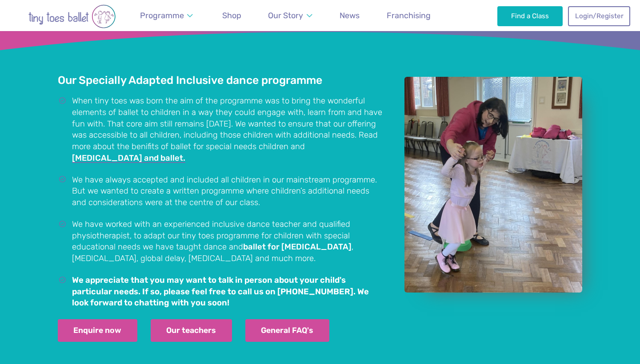 The image size is (640, 364). I want to click on p: We have worked with an experienced inclusive dance teacher and qualified physiotherapist, to adap..., so click(227, 242).